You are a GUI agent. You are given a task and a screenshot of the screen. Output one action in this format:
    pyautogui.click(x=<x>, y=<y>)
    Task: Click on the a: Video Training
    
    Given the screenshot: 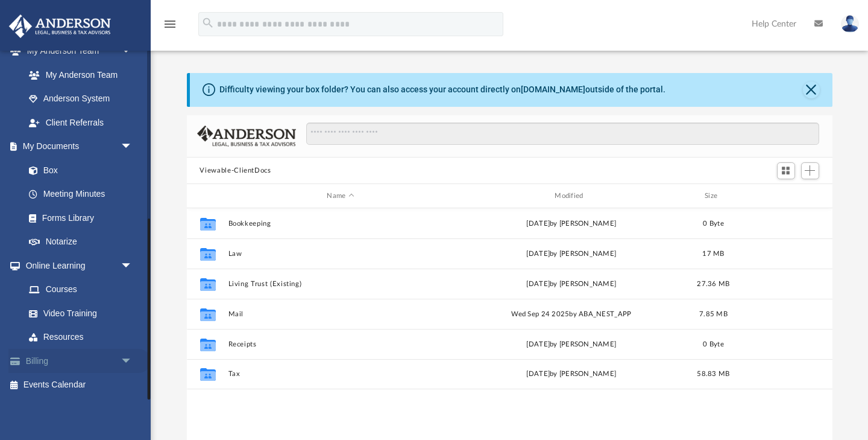 What is the action you would take?
    pyautogui.click(x=78, y=313)
    